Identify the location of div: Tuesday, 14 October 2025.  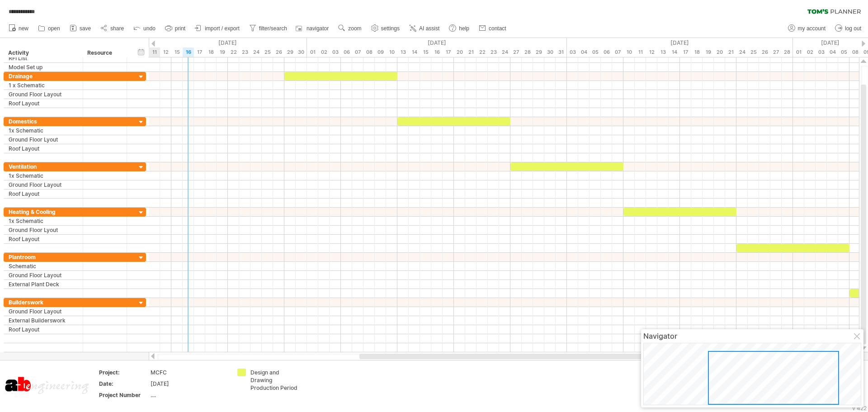
(414, 52).